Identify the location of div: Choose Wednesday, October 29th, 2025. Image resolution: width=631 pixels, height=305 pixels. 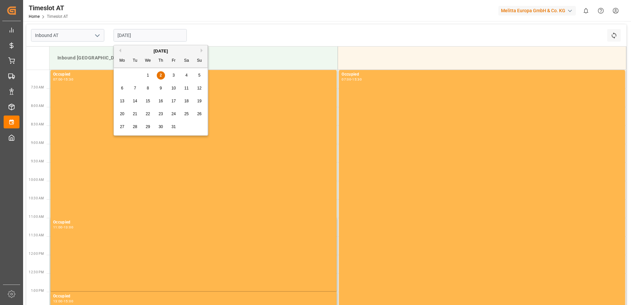
(148, 127).